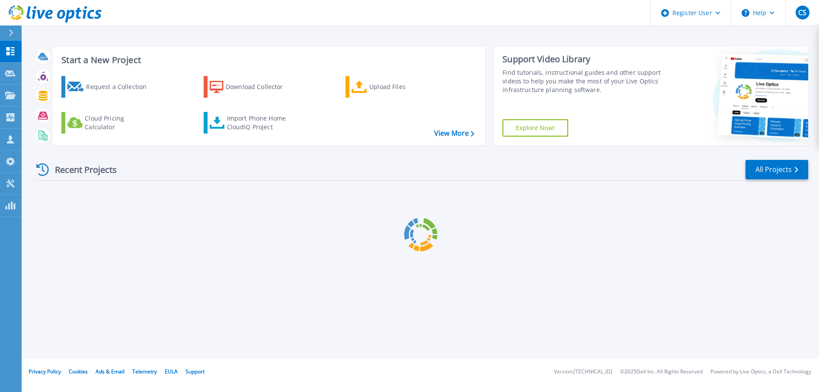 This screenshot has width=819, height=392. Describe the element at coordinates (261, 123) in the screenshot. I see `div: Import Phone Home CloudIQ Project` at that location.